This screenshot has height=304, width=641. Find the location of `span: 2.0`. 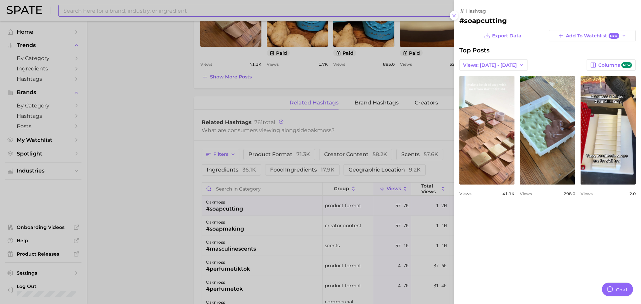

span: 2.0 is located at coordinates (632, 194).